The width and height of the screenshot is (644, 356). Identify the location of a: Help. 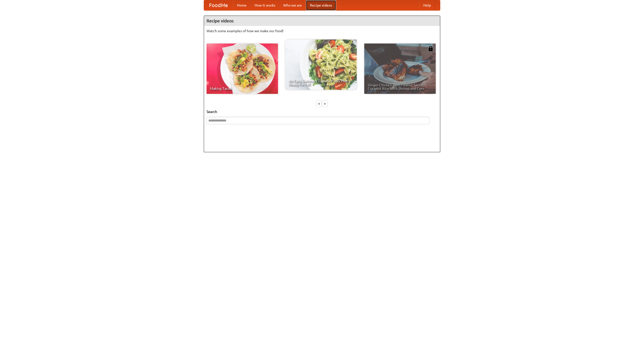
(427, 6).